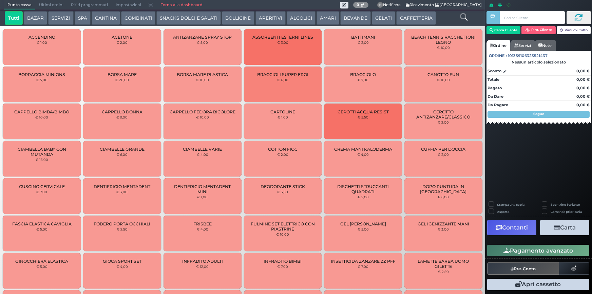 This screenshot has width=592, height=294. Describe the element at coordinates (380, 5) in the screenshot. I see `span: 0` at that location.